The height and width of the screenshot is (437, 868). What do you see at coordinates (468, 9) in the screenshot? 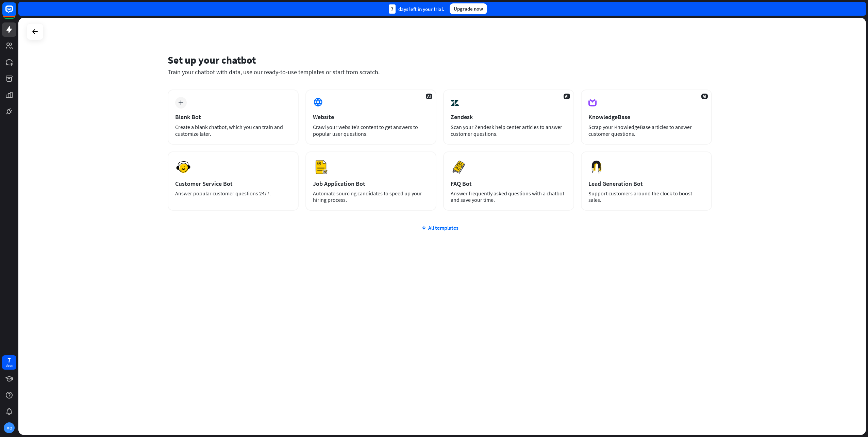
I see `div: Upgrade now` at bounding box center [468, 9].